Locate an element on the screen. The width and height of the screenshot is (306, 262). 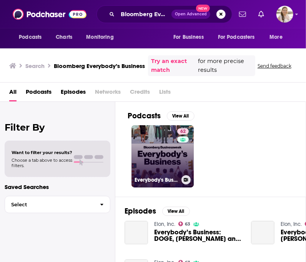
a: Everybody’s Business: Trump's Days 100-104 and The Art of Horse Breeding is located at coordinates (262, 232).